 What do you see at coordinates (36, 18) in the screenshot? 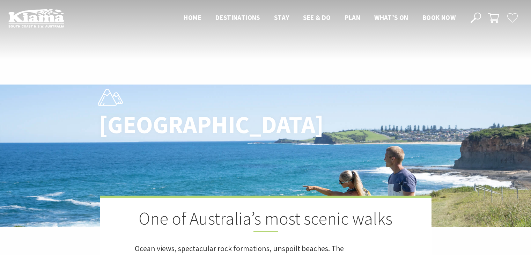
I see `img: Kiama Logo` at bounding box center [36, 18].